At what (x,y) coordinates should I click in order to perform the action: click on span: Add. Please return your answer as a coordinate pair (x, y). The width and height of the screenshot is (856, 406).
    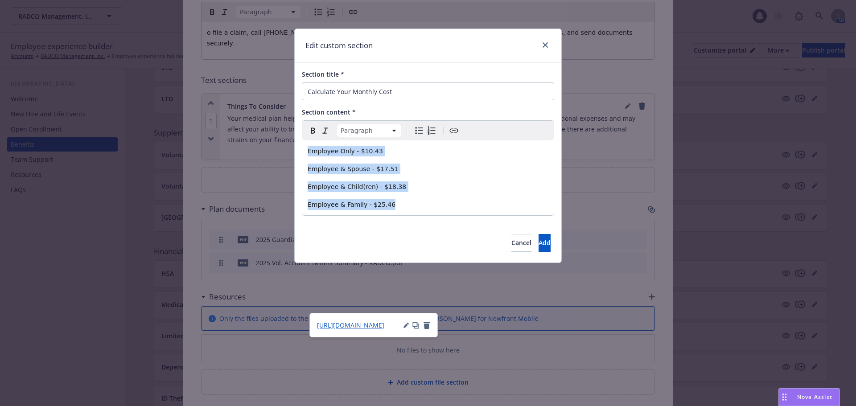
    Looking at the image, I should click on (544, 242).